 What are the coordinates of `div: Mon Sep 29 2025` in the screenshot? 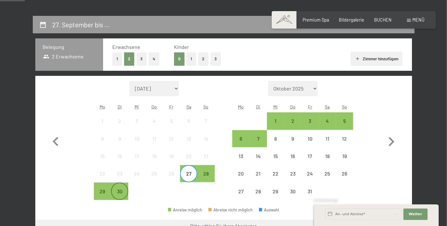 It's located at (102, 191).